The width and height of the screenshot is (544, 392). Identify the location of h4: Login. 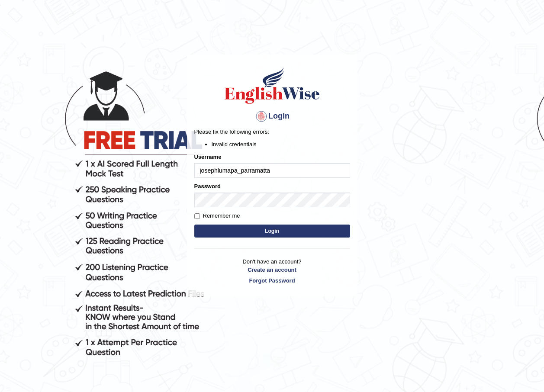
(272, 116).